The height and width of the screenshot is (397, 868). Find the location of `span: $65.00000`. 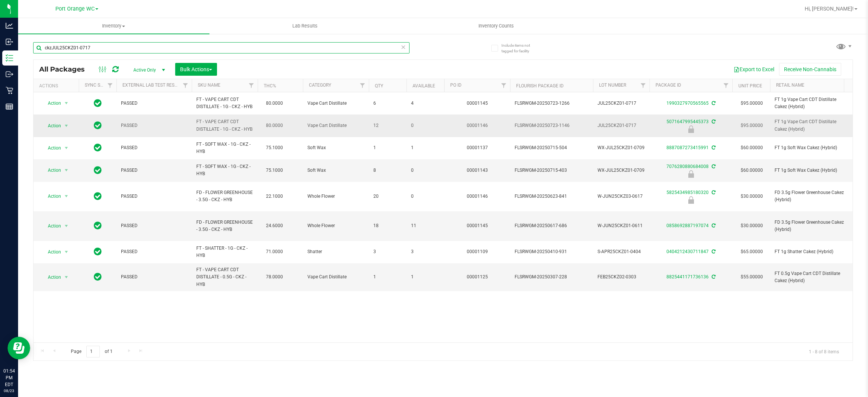

span: $65.00000 is located at coordinates (751, 252).